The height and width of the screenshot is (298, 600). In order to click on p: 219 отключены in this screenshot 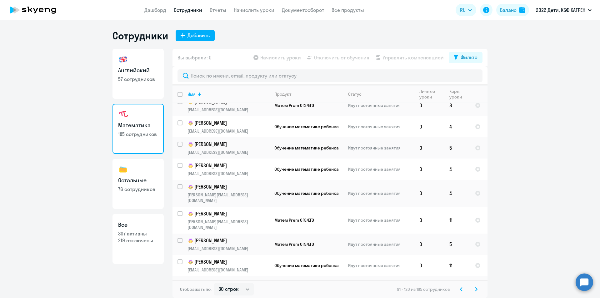, I will do `click(138, 240)`.